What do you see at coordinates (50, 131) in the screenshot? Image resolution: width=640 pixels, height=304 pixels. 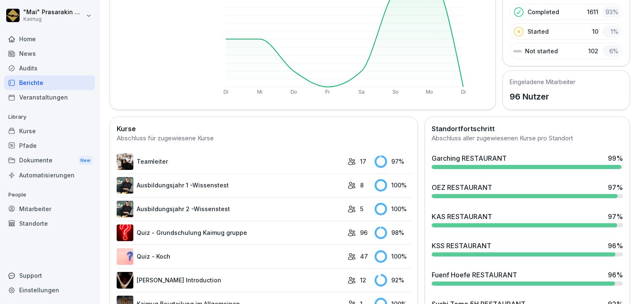 I see `div: Kurse` at bounding box center [50, 131].